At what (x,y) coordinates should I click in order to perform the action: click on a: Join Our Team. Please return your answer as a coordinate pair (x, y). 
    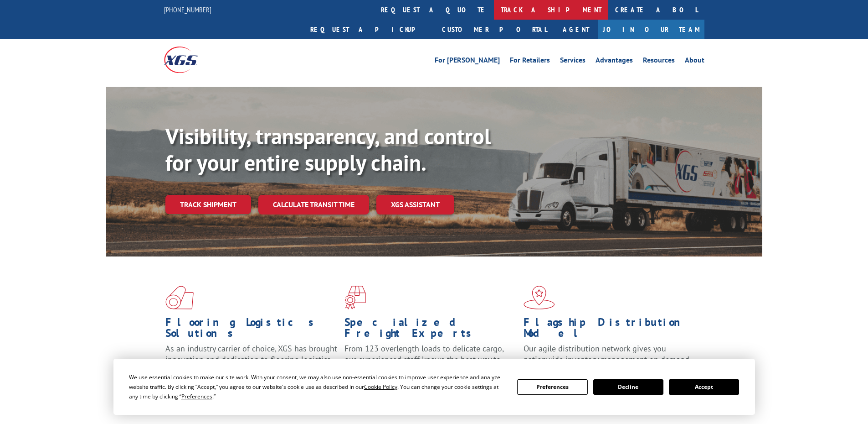
    Looking at the image, I should click on (652, 29).